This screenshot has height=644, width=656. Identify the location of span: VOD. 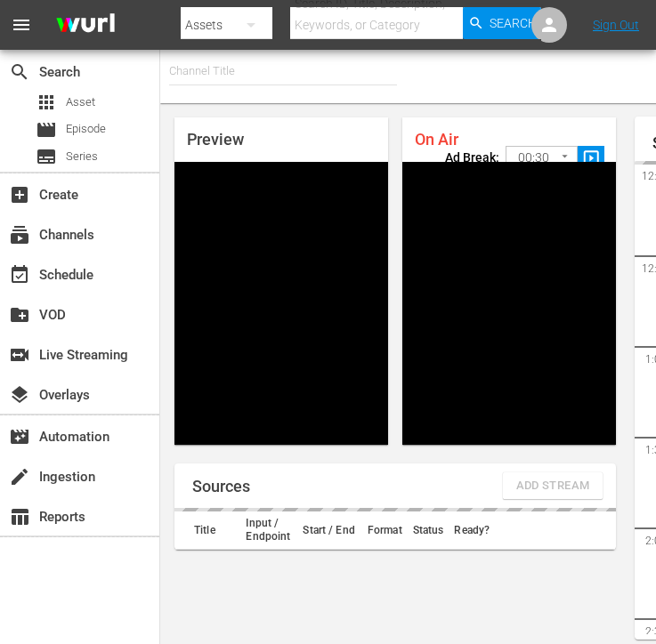
(20, 315).